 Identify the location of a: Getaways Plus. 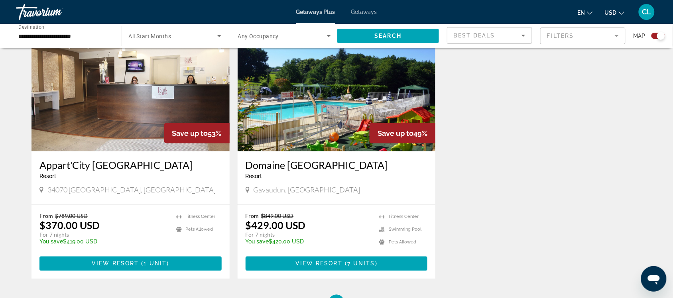
(316, 12).